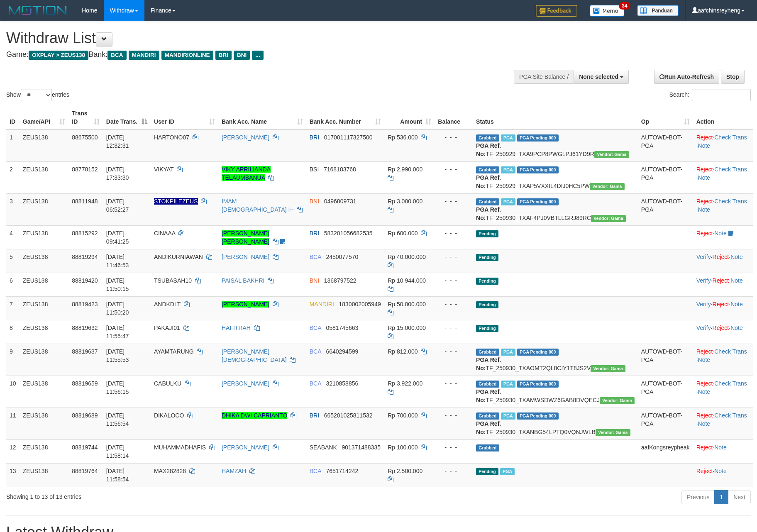 This screenshot has width=757, height=532. What do you see at coordinates (403, 137) in the screenshot?
I see `span: Rp 536.000` at bounding box center [403, 137].